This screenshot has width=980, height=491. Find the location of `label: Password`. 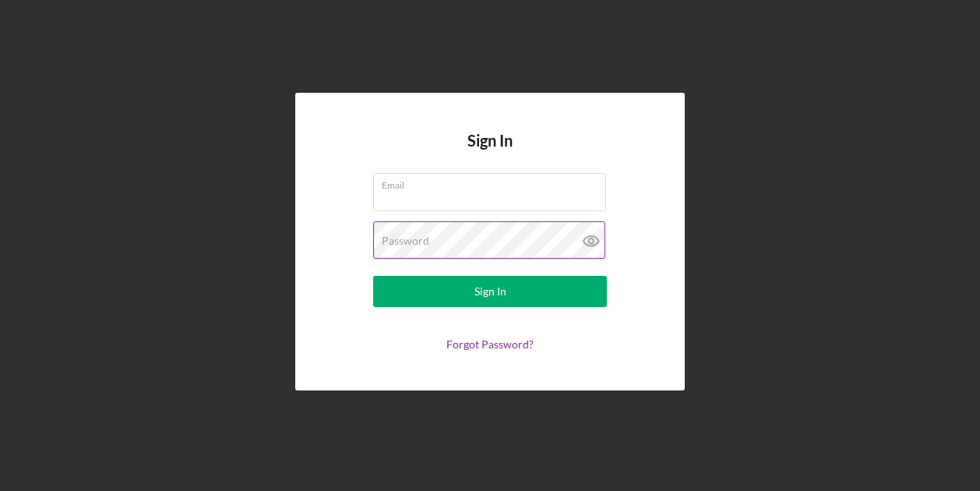

label: Password is located at coordinates (406, 241).